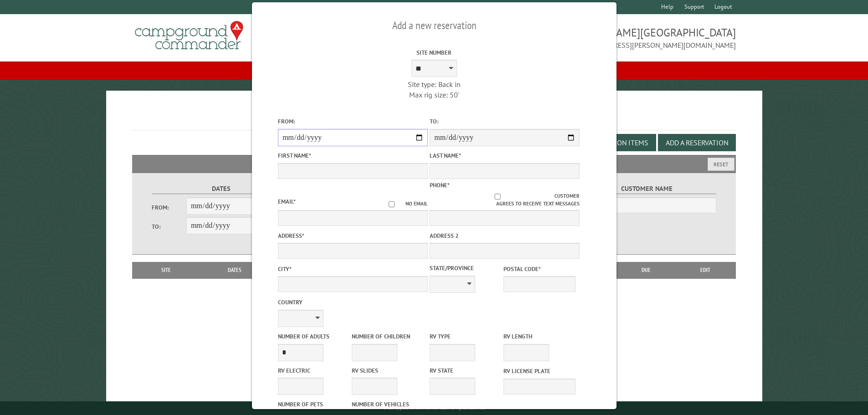 The width and height of the screenshot is (868, 415). What do you see at coordinates (706, 270) in the screenshot?
I see `th: Edit` at bounding box center [706, 270].